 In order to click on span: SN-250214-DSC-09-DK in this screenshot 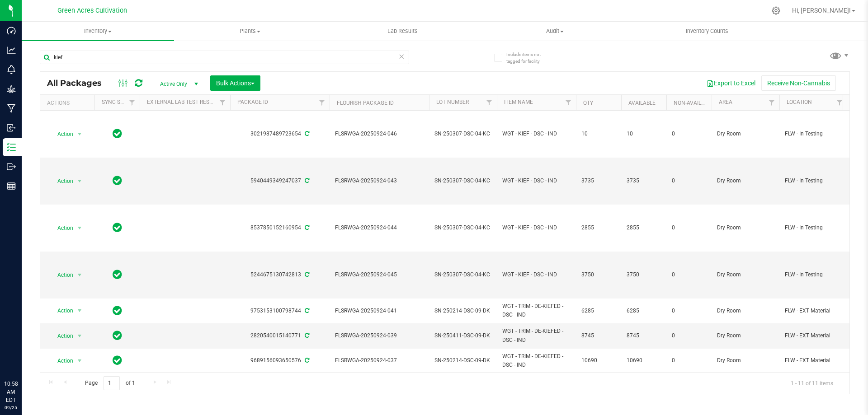, I will do `click(463, 361)`.